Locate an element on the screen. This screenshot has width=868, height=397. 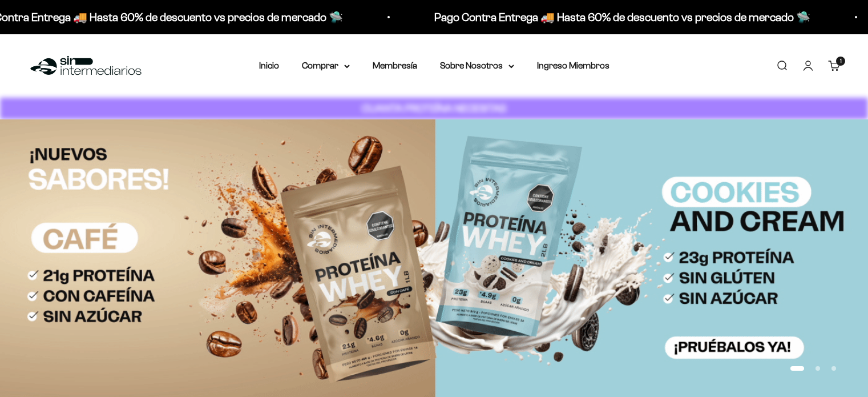
span: 1 is located at coordinates (841, 61).